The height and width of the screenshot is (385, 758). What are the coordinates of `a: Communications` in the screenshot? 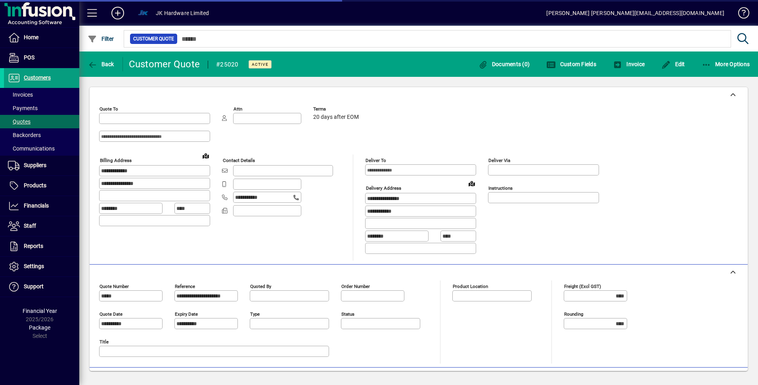 It's located at (42, 149).